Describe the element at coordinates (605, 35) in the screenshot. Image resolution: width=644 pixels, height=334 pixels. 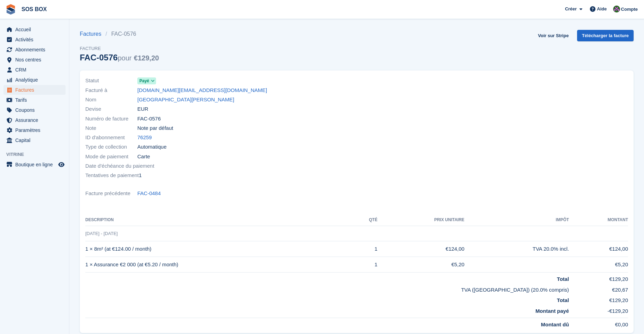
I see `a: Télécharger la facture` at that location.